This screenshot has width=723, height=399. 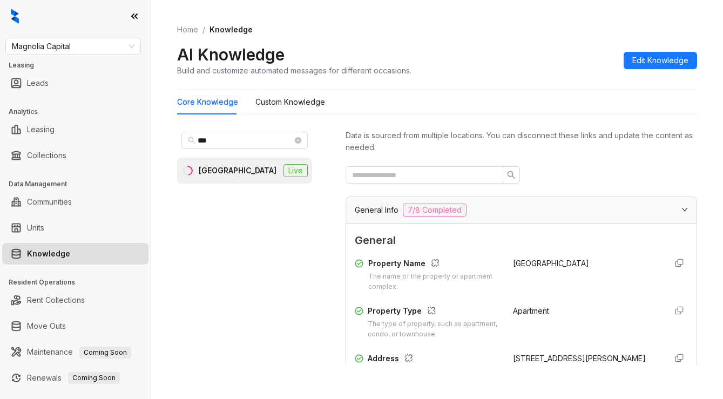 What do you see at coordinates (435, 210) in the screenshot?
I see `span: 7/8 Completed` at bounding box center [435, 210].